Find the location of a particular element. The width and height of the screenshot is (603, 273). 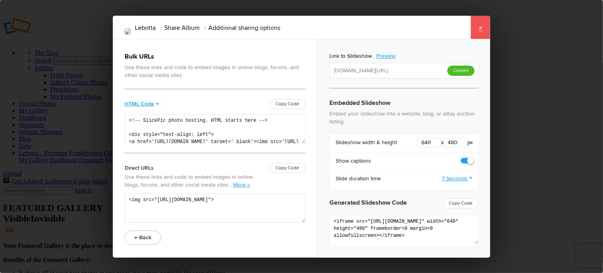

b: Slideshow width & height is located at coordinates (367, 143).